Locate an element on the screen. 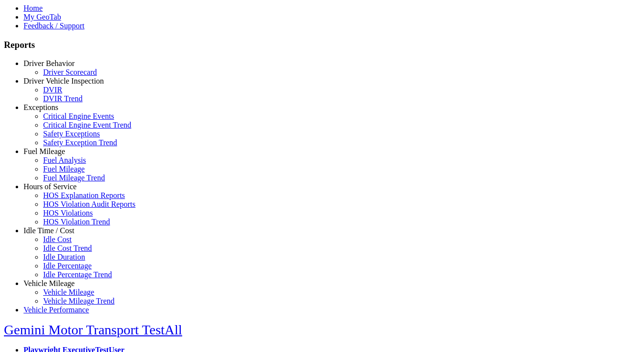 The width and height of the screenshot is (627, 352). a: Home is located at coordinates (33, 8).